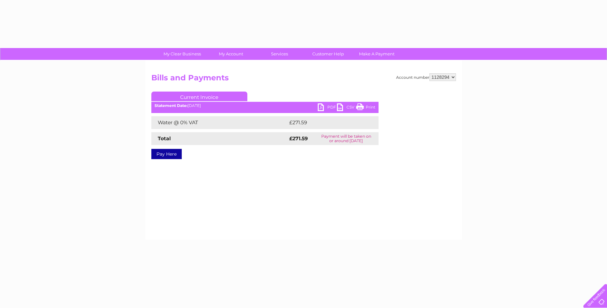  What do you see at coordinates (199, 96) in the screenshot?
I see `a: Current Invoice` at bounding box center [199, 96].